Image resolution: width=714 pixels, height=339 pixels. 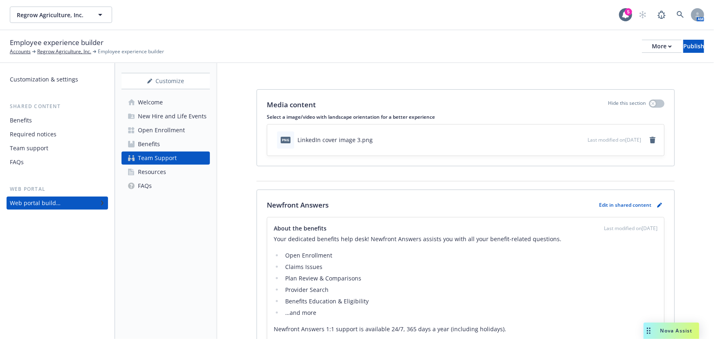 What do you see at coordinates (57, 106) in the screenshot?
I see `div: Shared content` at bounding box center [57, 106].